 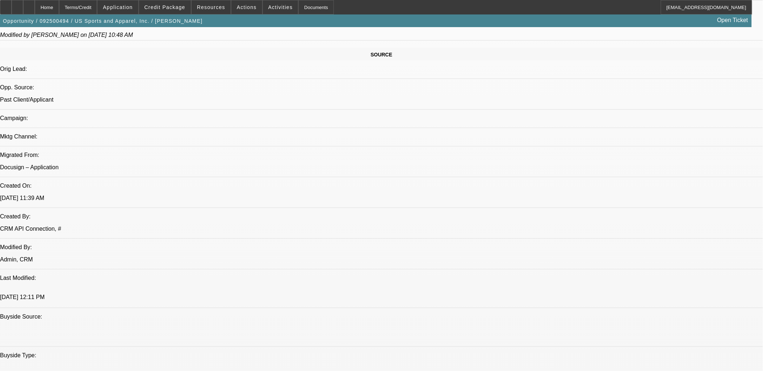 What do you see at coordinates (165, 7) in the screenshot?
I see `span: Credit Package` at bounding box center [165, 7].